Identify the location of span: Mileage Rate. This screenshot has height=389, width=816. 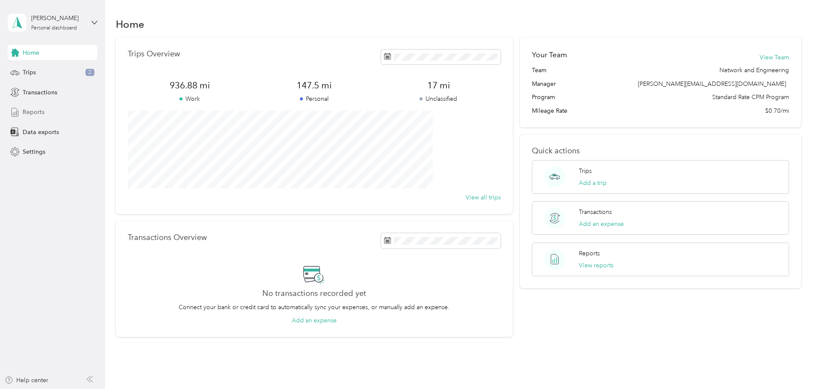
(550, 111).